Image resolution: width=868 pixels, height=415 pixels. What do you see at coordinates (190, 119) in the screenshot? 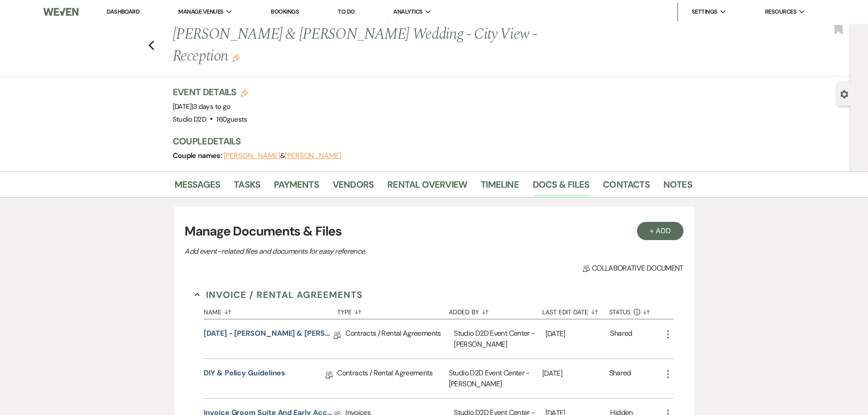
I see `span: Studio D2D` at bounding box center [190, 119].